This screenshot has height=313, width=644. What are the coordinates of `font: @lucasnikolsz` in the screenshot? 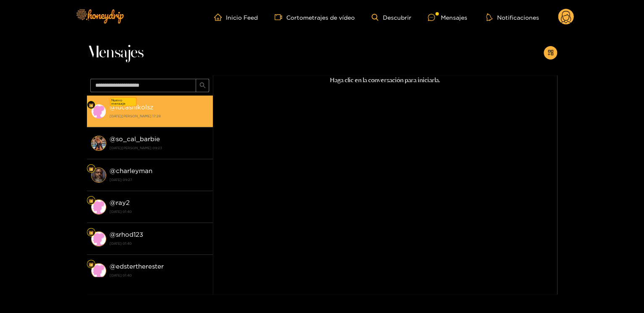 It's located at (131, 107).